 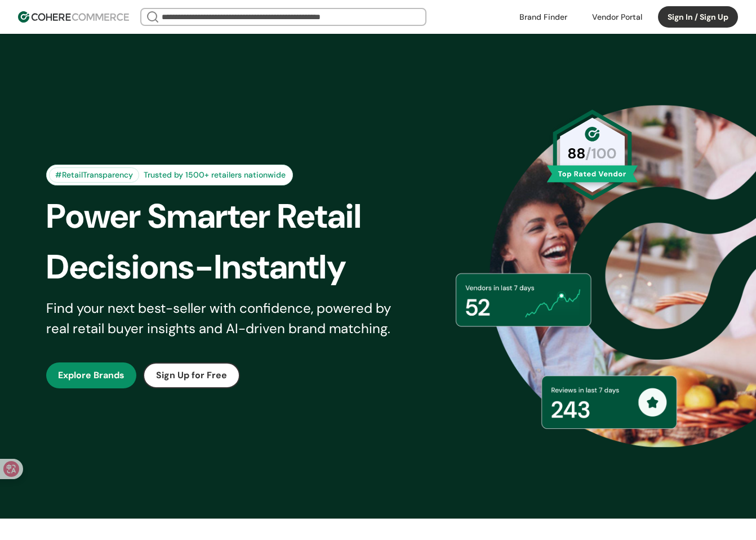 What do you see at coordinates (192, 375) in the screenshot?
I see `button: Sign Up for Free` at bounding box center [192, 375].